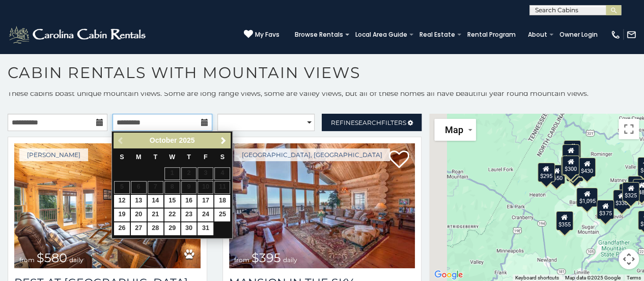 This screenshot has width=644, height=281. Describe the element at coordinates (206, 157) in the screenshot. I see `span: Friday` at that location.